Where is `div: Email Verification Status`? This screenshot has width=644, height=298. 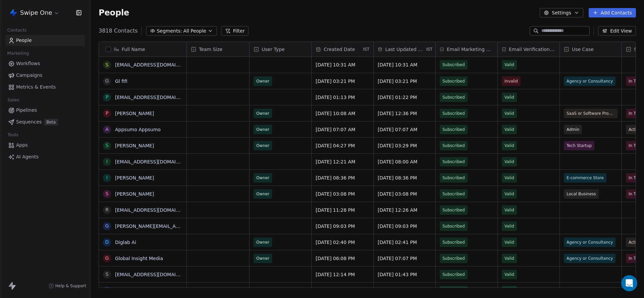 div: Email Verification Status is located at coordinates (529, 49).